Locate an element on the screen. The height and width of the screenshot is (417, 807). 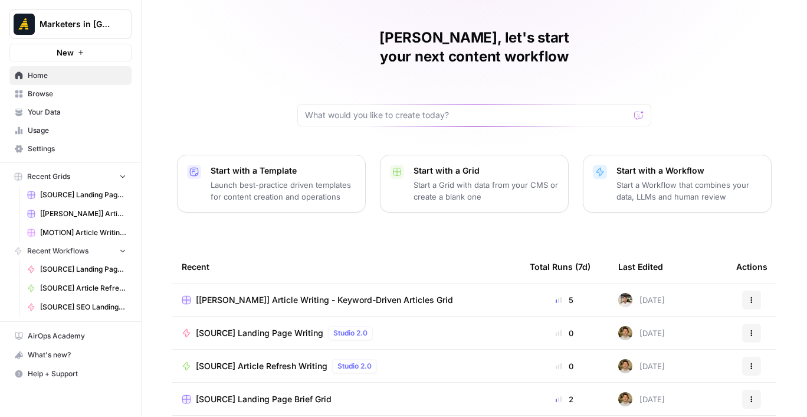
input: What would you like to create today? is located at coordinates (467, 115).